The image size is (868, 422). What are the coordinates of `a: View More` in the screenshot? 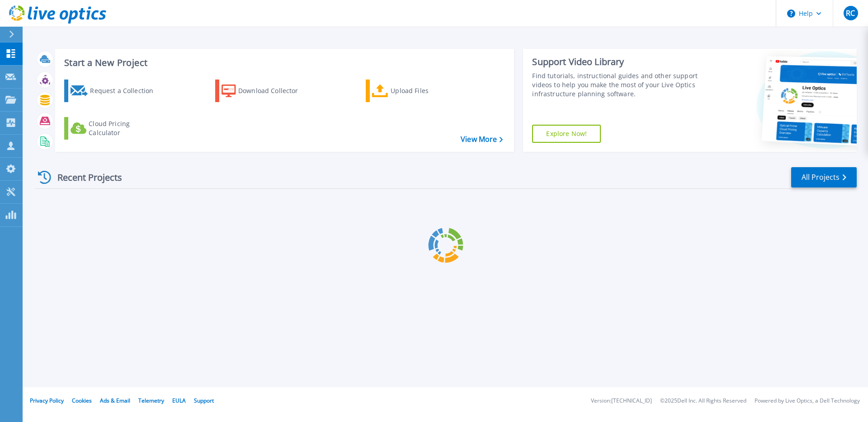 It's located at (481, 139).